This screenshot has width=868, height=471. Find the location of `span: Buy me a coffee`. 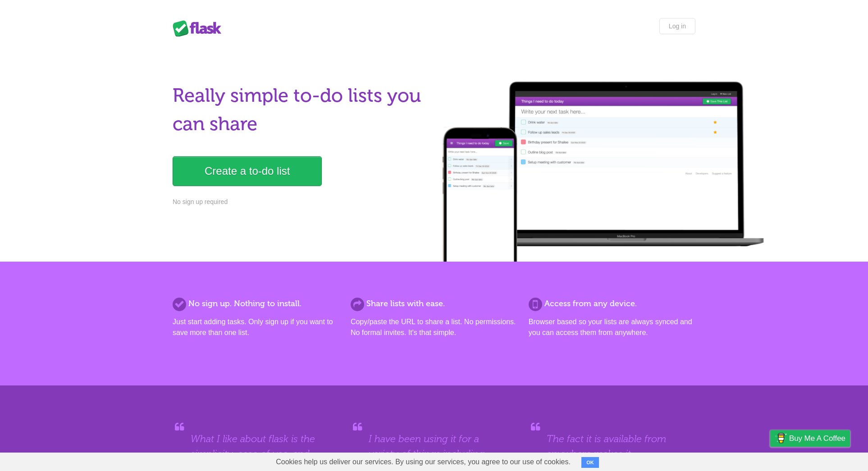

span: Buy me a coffee is located at coordinates (818, 438).